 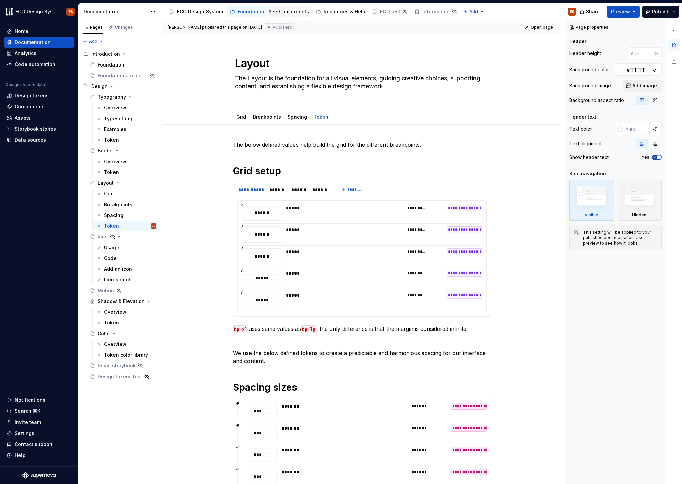 What do you see at coordinates (104, 334) in the screenshot?
I see `div: Color` at bounding box center [104, 334].